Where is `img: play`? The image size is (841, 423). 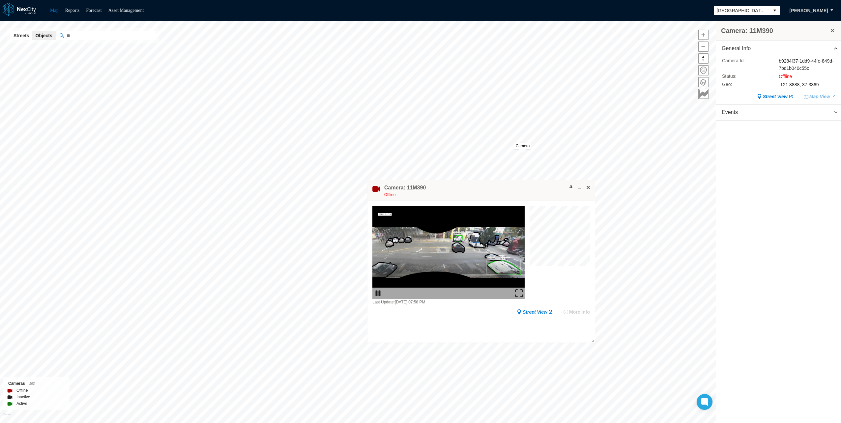
img: play is located at coordinates (378, 293).